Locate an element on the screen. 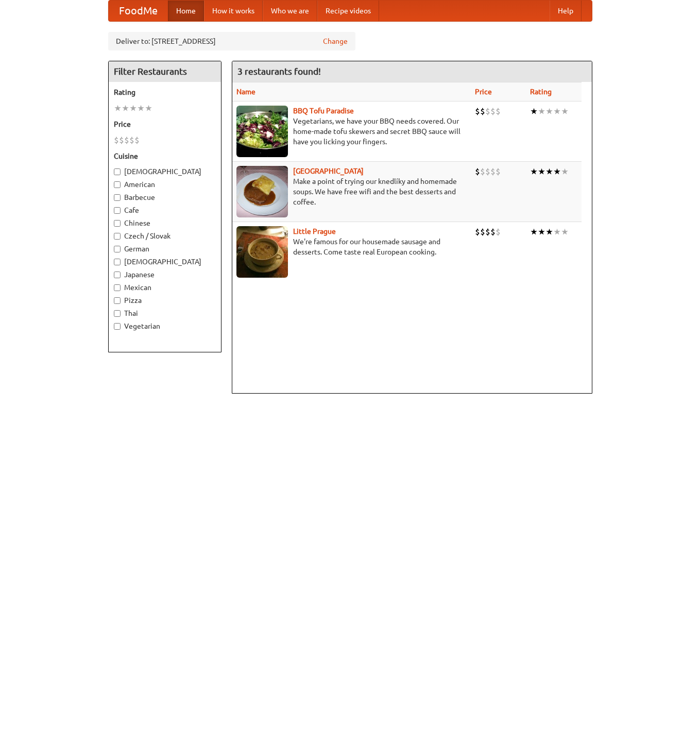 The image size is (700, 729). a: How it works is located at coordinates (234, 10).